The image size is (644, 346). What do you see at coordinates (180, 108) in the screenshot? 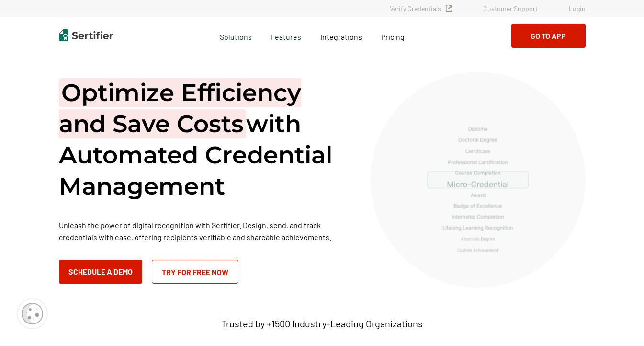
I see `span: Optimize Efficiency and Save Costs` at bounding box center [180, 108].